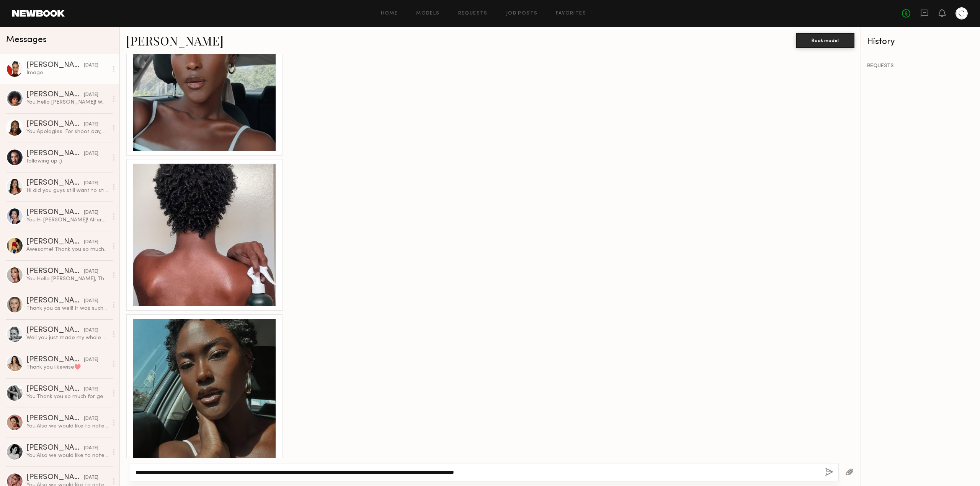  Describe the element at coordinates (67, 367) in the screenshot. I see `div: Thank you likewise♥️` at that location.